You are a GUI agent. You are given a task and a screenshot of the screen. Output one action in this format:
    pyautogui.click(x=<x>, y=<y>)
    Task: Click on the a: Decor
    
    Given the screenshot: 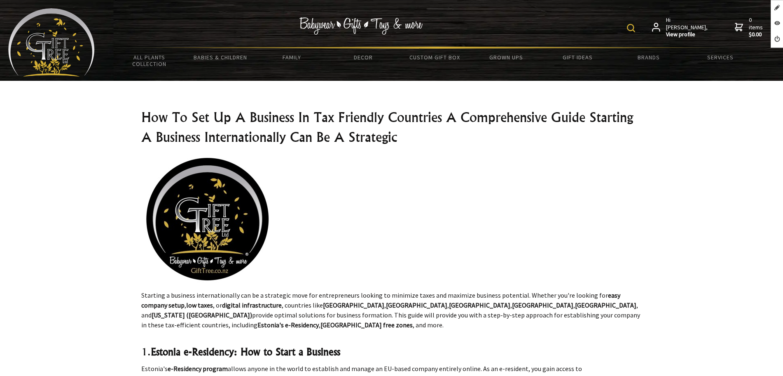 What is the action you would take?
    pyautogui.click(x=363, y=57)
    